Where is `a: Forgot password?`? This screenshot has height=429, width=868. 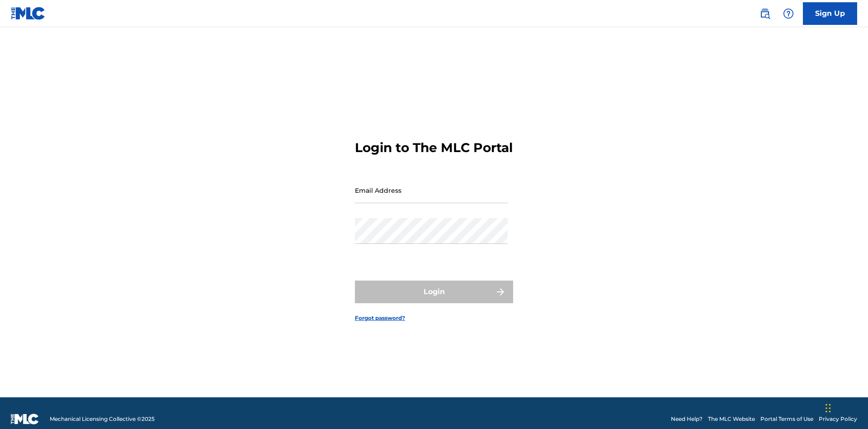 a: Forgot password? is located at coordinates (380, 318).